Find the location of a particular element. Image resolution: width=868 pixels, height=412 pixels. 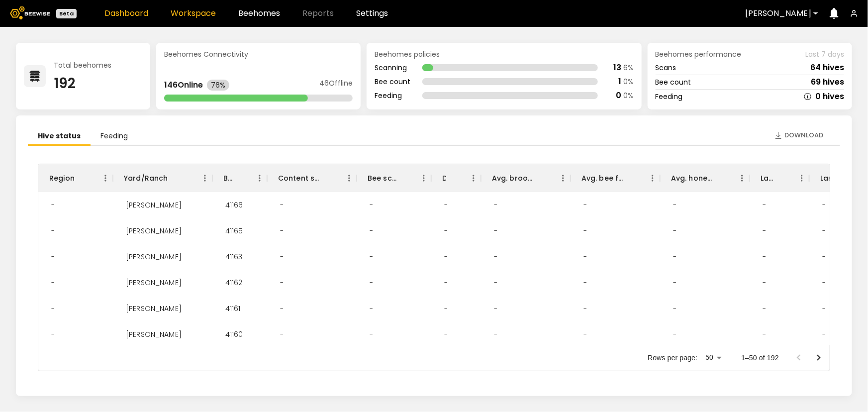

div: Beehomes Connectivity is located at coordinates (258, 54).